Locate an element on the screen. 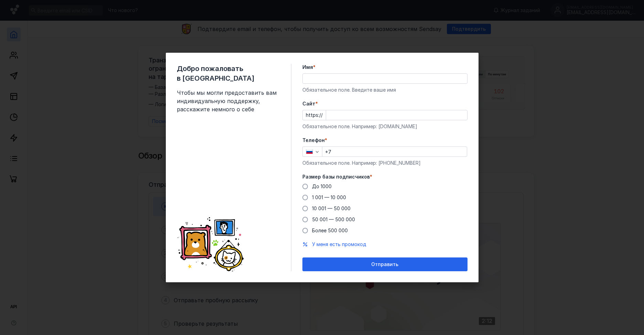  span: У меня есть промокод is located at coordinates (339, 244).